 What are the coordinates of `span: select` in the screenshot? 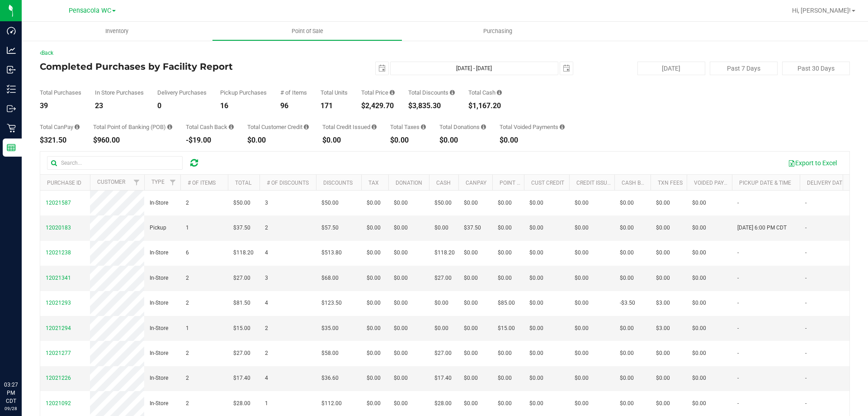 It's located at (382, 68).